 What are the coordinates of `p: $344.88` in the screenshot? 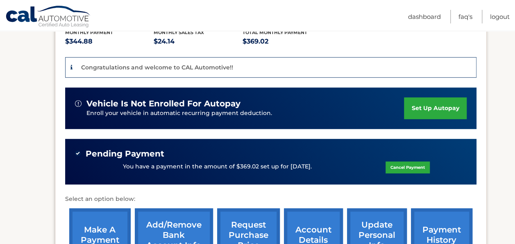 It's located at (109, 41).